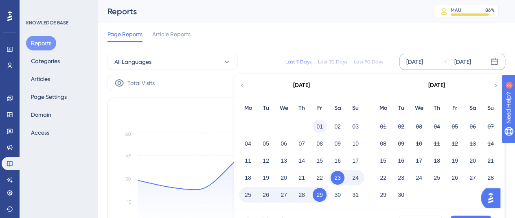 The height and width of the screenshot is (218, 515). I want to click on button: 08, so click(319, 144).